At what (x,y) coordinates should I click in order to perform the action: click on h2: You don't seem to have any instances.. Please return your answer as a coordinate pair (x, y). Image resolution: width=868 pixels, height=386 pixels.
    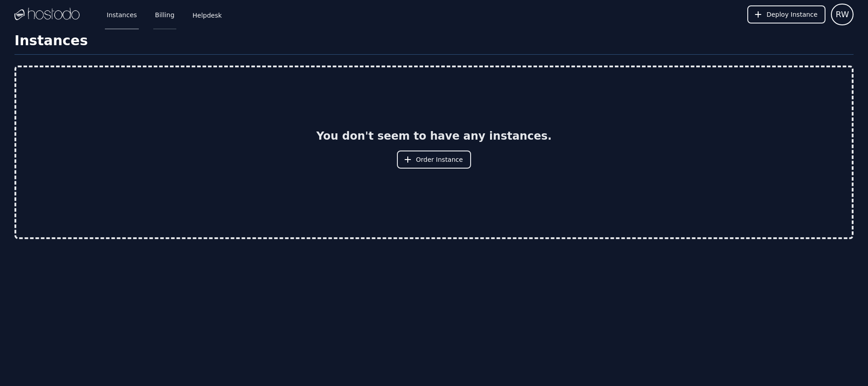
    Looking at the image, I should click on (434, 136).